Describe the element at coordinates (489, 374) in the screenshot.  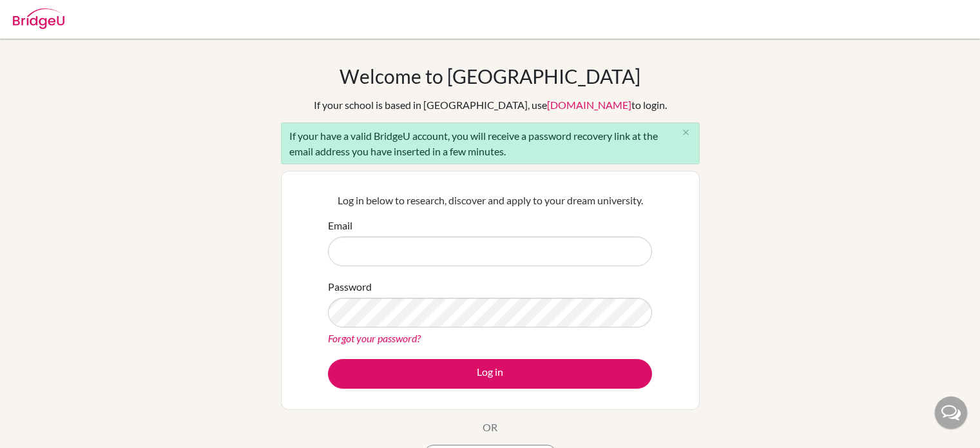
I see `button: Log in` at that location.